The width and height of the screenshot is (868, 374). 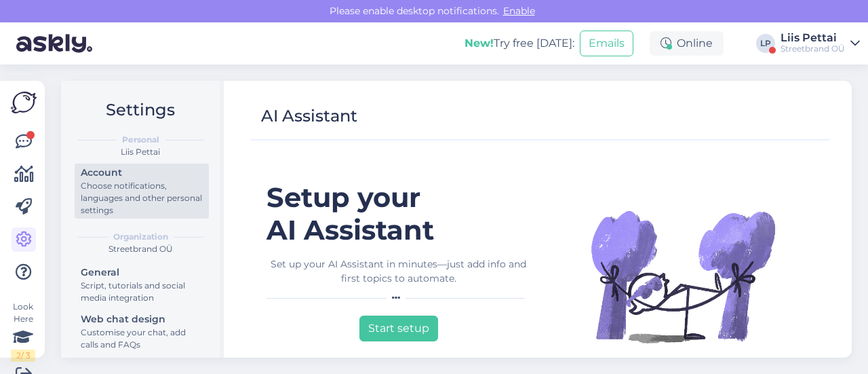 What do you see at coordinates (309, 116) in the screenshot?
I see `div: AI Assistant` at bounding box center [309, 116].